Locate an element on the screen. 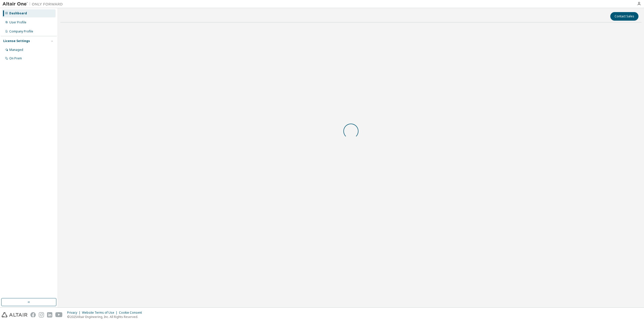  button: Contact Sales is located at coordinates (624, 16).